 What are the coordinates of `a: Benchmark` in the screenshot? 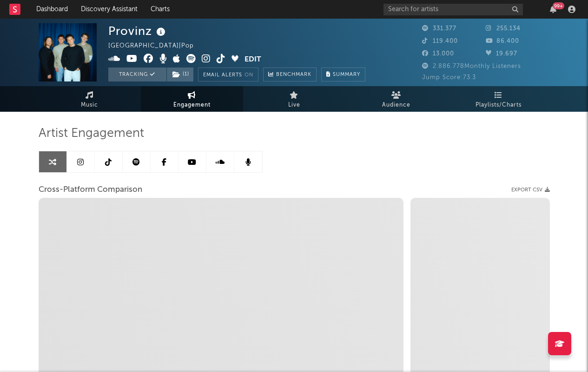 It's located at (289, 75).